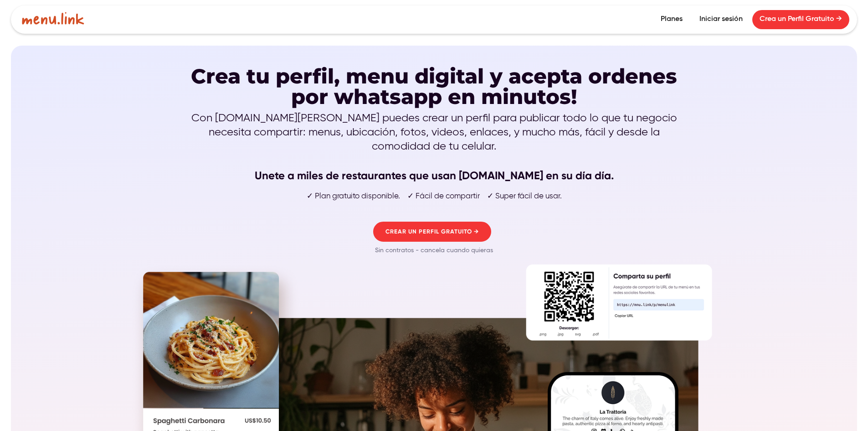 The height and width of the screenshot is (431, 868). What do you see at coordinates (721, 20) in the screenshot?
I see `a: Iniciar sesión` at bounding box center [721, 20].